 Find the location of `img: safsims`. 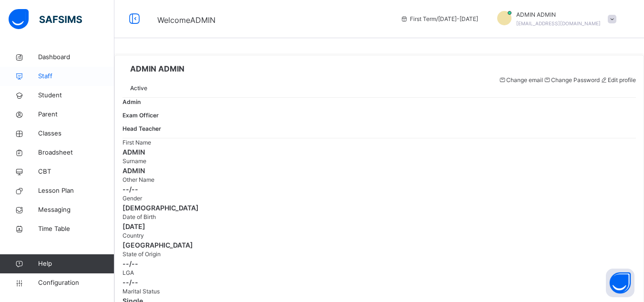

img: safsims is located at coordinates (45, 19).